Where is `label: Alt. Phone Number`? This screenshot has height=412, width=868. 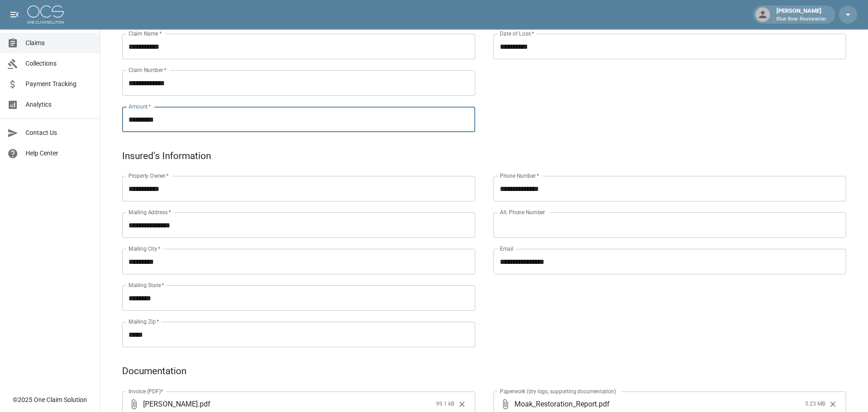 label: Alt. Phone Number is located at coordinates (522, 212).